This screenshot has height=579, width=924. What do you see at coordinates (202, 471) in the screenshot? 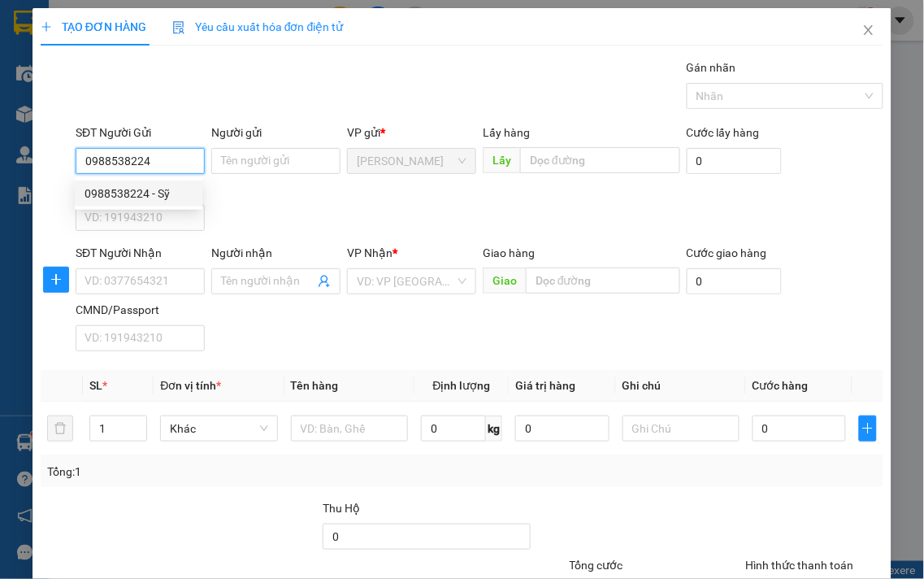
I see `div: Tổng: 1` at bounding box center [202, 471].